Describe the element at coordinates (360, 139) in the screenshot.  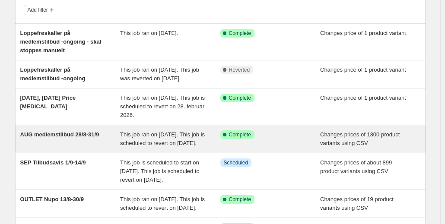
I see `span: Changes prices of 1300 product variants using CSV` at that location.